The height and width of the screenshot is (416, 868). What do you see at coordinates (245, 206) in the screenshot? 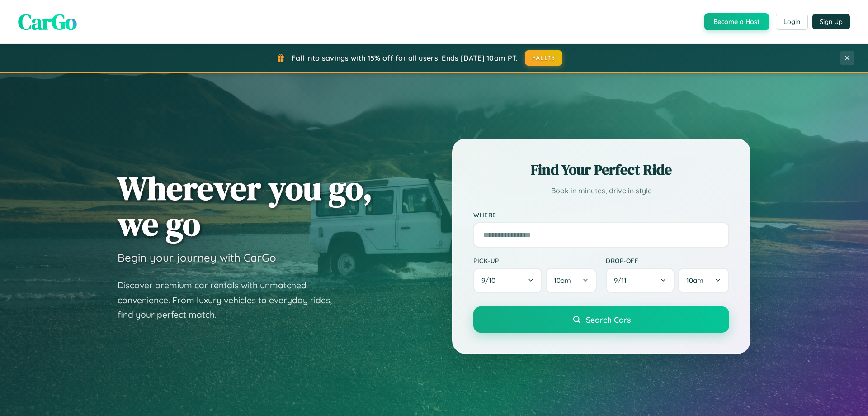
I see `h1: Wherever you go, we go` at bounding box center [245, 206].